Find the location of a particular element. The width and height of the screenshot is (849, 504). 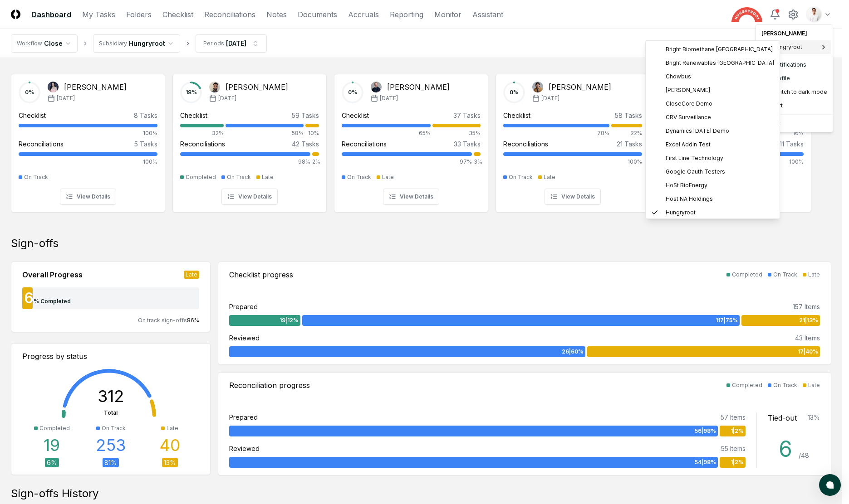

span: Google Oauth Testers is located at coordinates (695, 172).